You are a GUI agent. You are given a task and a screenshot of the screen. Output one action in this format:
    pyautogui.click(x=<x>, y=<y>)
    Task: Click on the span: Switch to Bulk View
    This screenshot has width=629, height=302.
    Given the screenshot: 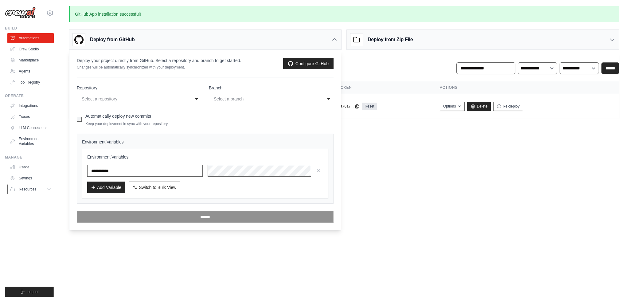 What is the action you would take?
    pyautogui.click(x=158, y=187)
    